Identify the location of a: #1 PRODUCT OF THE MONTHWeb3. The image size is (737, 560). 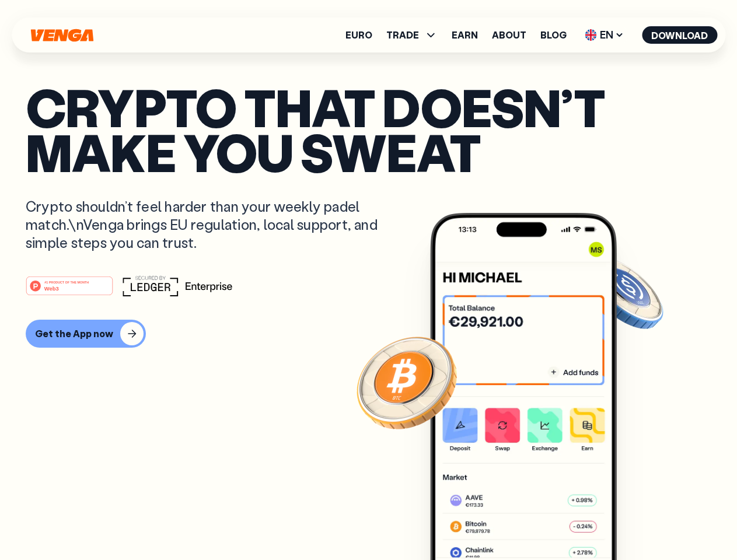
(70, 290).